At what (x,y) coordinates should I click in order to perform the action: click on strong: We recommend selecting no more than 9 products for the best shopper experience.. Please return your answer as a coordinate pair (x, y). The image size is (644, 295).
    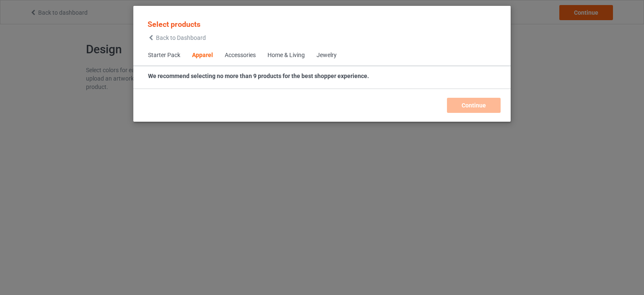
    Looking at the image, I should click on (259, 76).